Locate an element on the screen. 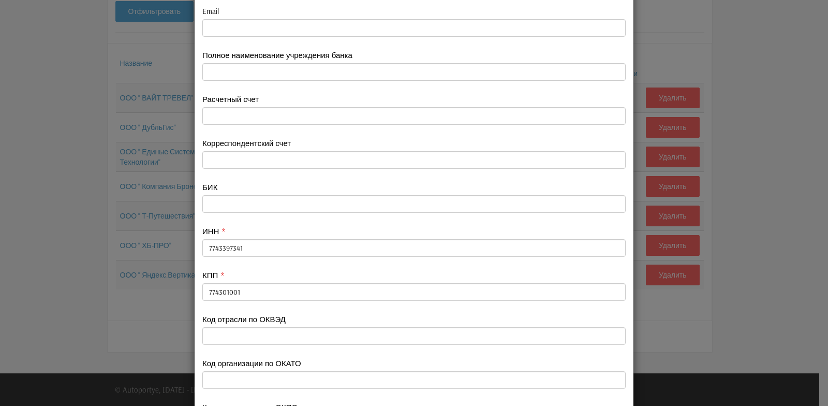  label: Код отрасли по ОКВЭД is located at coordinates (244, 319).